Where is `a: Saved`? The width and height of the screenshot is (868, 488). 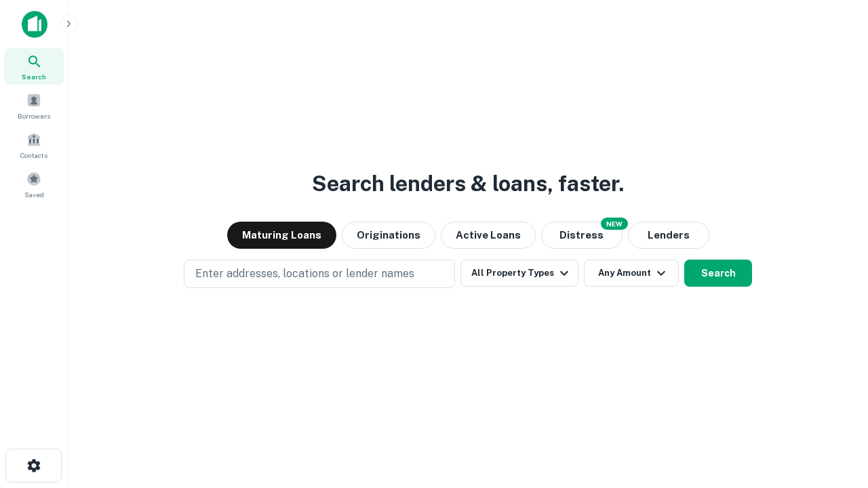 a: Saved is located at coordinates (34, 184).